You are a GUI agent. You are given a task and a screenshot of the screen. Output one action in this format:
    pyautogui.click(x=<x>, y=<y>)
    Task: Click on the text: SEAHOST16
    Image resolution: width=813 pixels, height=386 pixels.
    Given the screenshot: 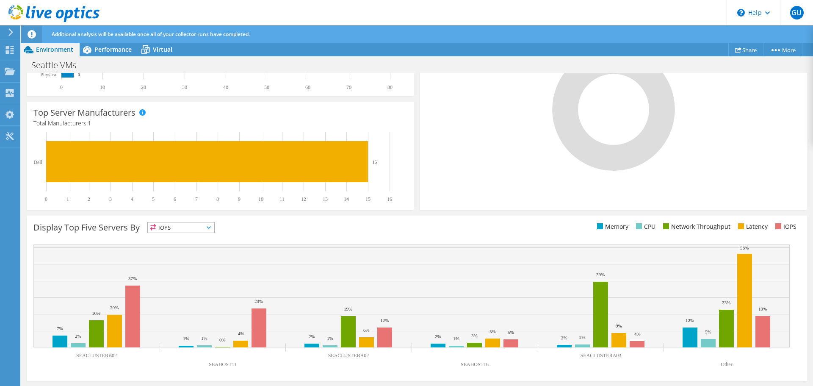 What is the action you would take?
    pyautogui.click(x=475, y=364)
    